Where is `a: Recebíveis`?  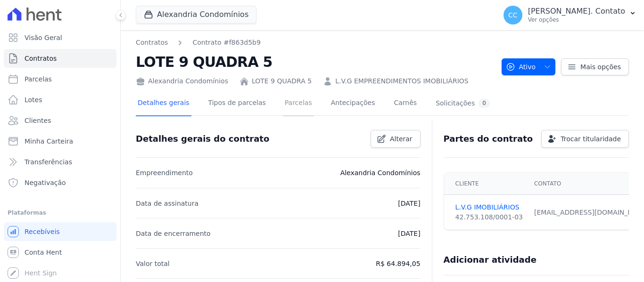
a: Recebíveis is located at coordinates (60, 232).